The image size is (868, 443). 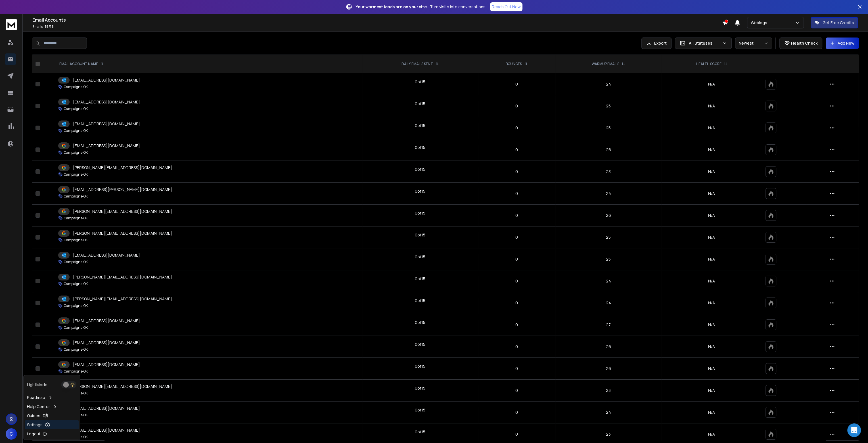 What do you see at coordinates (854, 430) in the screenshot?
I see `div: Open Intercom Messenger` at bounding box center [854, 430].